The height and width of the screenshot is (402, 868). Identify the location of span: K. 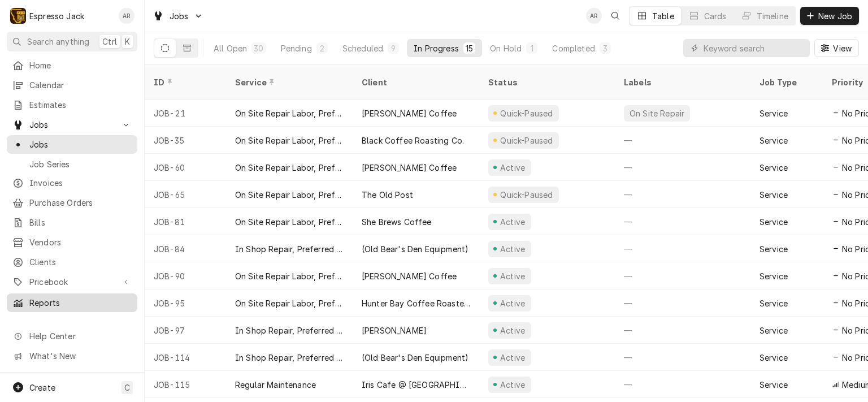
(127, 41).